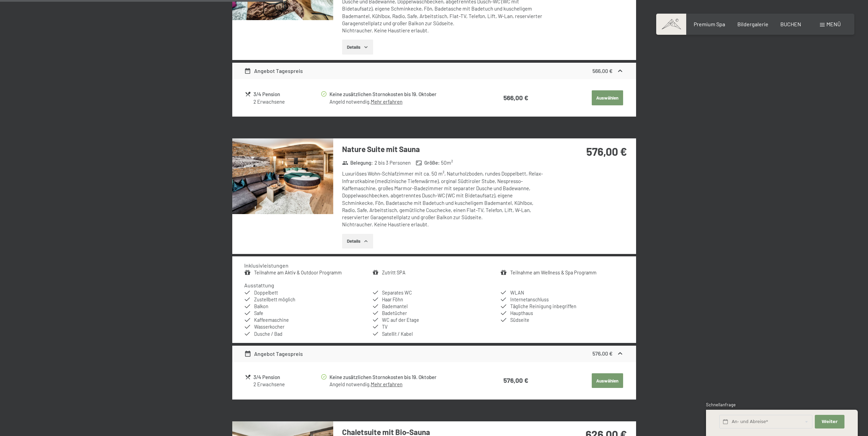 The height and width of the screenshot is (436, 868). I want to click on span: Haupthaus, so click(522, 313).